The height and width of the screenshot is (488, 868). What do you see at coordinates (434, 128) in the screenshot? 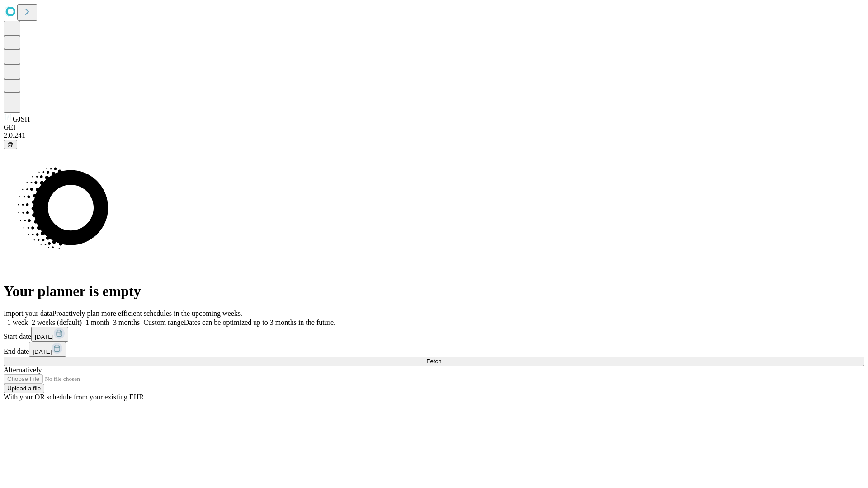
I see `div: GEI` at bounding box center [434, 128].